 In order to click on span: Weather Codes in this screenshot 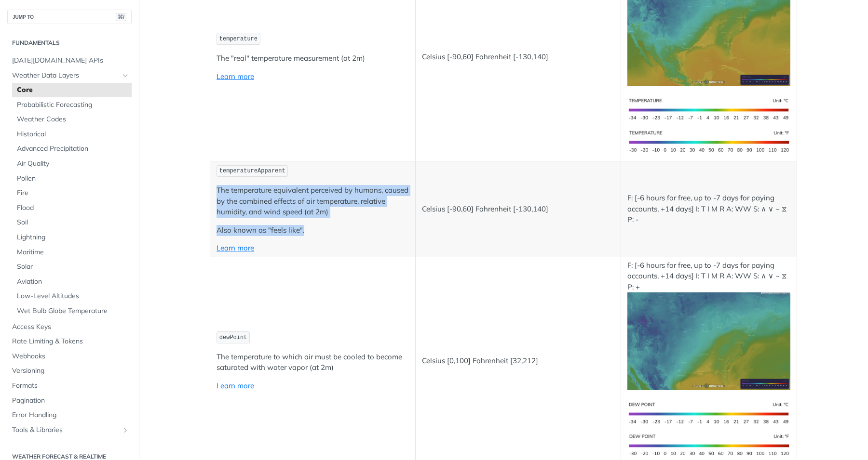, I will do `click(73, 119)`.